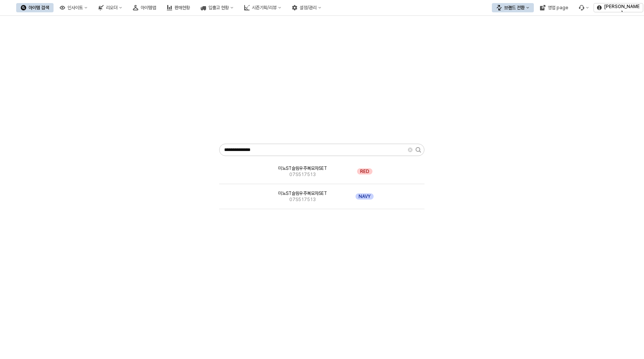  Describe the element at coordinates (217, 8) in the screenshot. I see `button: 입출고 현황` at that location.